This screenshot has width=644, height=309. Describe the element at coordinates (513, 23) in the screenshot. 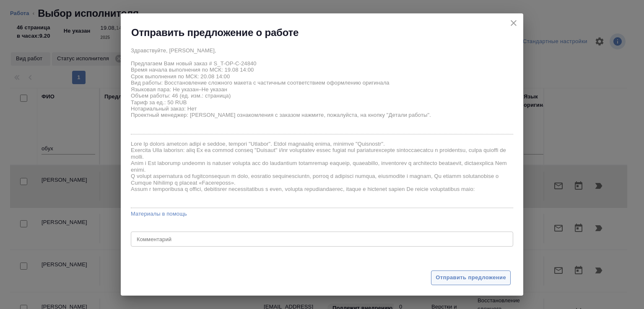

I see `button: close` at that location.